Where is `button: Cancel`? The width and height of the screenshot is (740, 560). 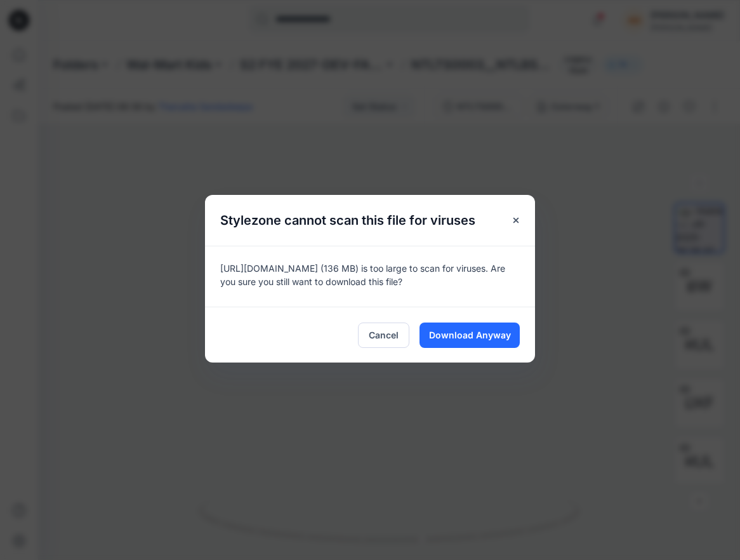
button: Cancel is located at coordinates (383, 335).